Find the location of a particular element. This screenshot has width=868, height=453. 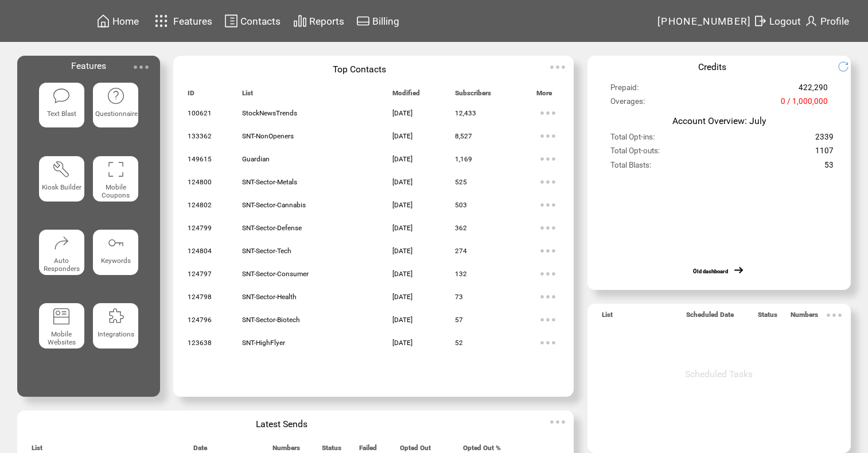

span: Overages: is located at coordinates (628, 104).